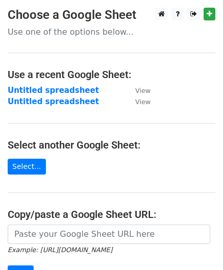 Image resolution: width=223 pixels, height=270 pixels. Describe the element at coordinates (111, 214) in the screenshot. I see `h4: Copy/paste a Google Sheet URL:` at that location.